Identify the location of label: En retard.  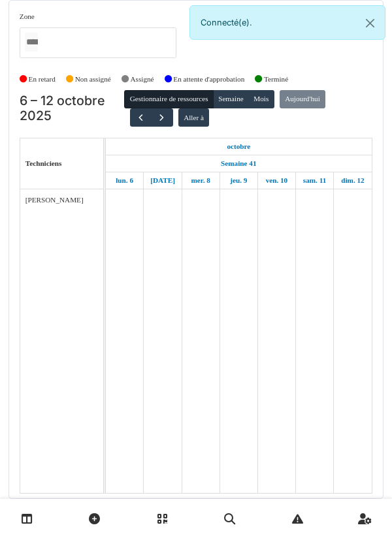
(41, 79).